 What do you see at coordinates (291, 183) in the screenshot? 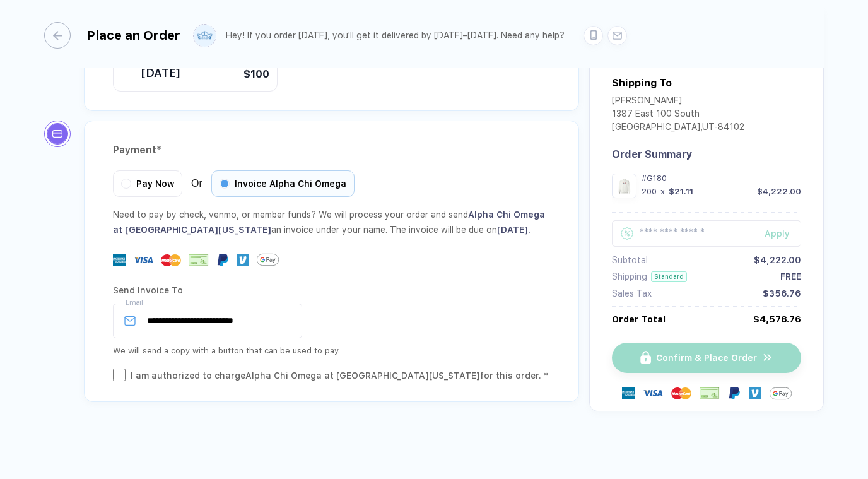
I see `span: Invoice Alpha Chi Omega` at bounding box center [291, 183].